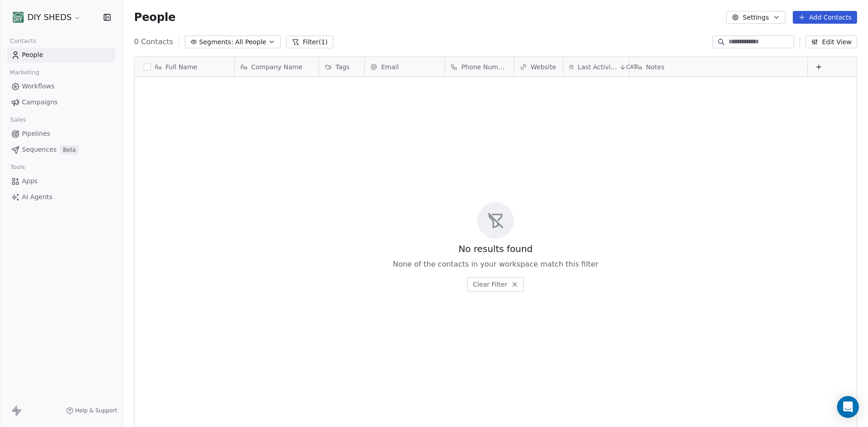  I want to click on a: Campaigns, so click(61, 102).